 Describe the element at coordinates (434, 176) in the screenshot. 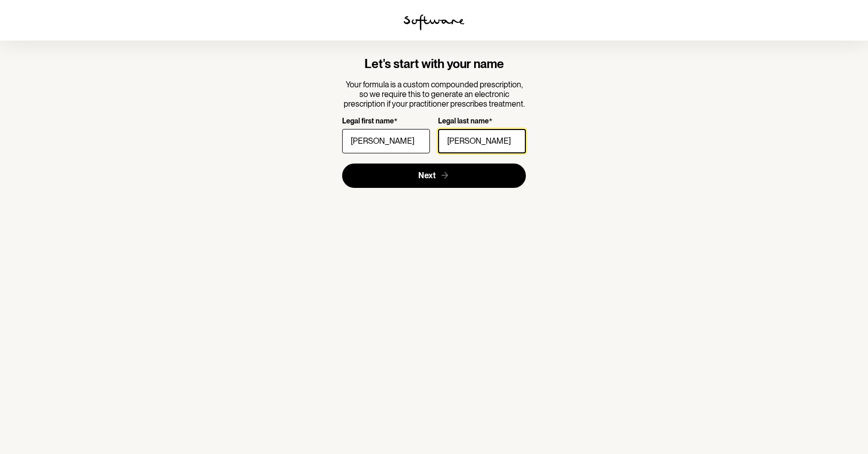

I see `button: Next` at that location.